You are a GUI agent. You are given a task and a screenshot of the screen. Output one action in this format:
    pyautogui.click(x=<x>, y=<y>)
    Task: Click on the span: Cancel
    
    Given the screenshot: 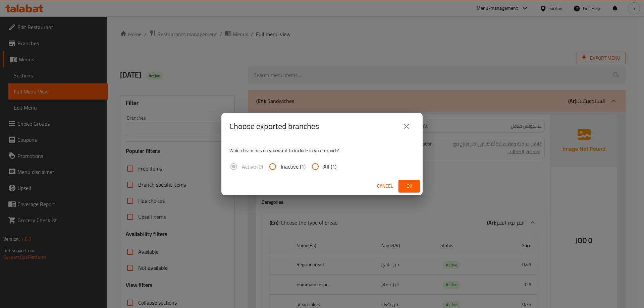 What is the action you would take?
    pyautogui.click(x=385, y=186)
    